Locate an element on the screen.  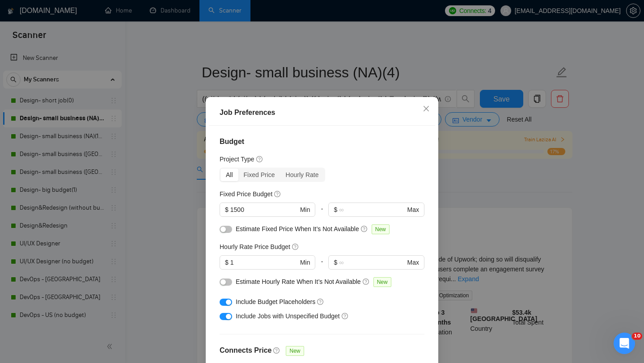
span: Include Jobs with Unspecified Budget is located at coordinates (288, 316).